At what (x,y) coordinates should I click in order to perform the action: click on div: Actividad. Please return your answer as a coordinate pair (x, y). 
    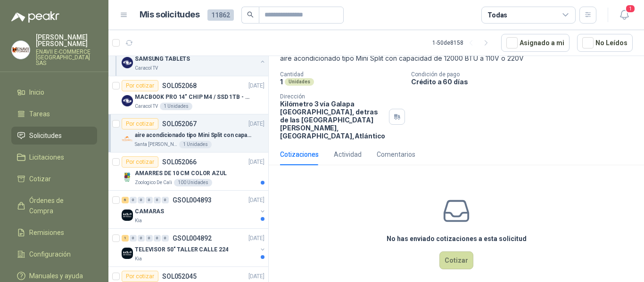
    Looking at the image, I should click on (348, 154).